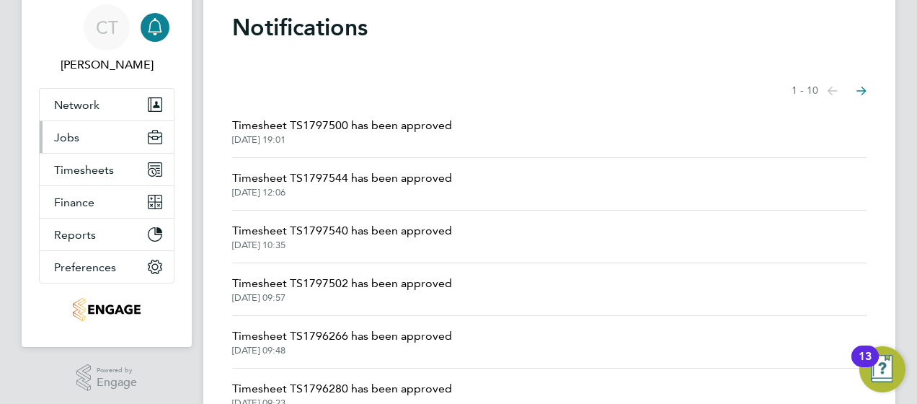  What do you see at coordinates (549, 27) in the screenshot?
I see `h1: Notifications` at bounding box center [549, 27].